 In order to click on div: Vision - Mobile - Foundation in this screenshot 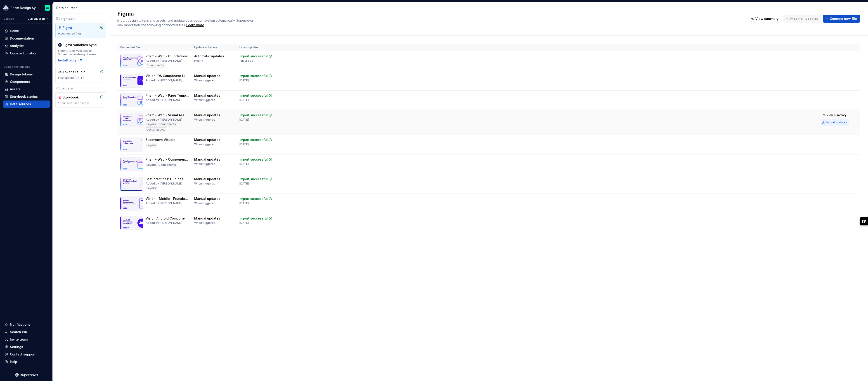, I will do `click(167, 199)`.